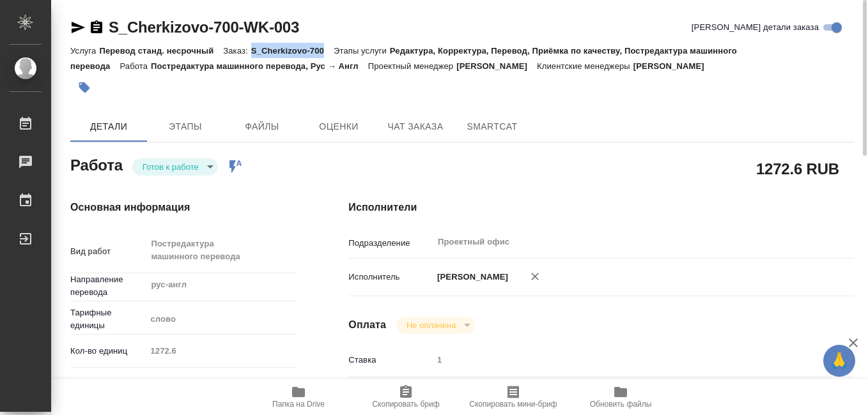 The width and height of the screenshot is (868, 415). I want to click on p: Направление перевода, so click(108, 286).